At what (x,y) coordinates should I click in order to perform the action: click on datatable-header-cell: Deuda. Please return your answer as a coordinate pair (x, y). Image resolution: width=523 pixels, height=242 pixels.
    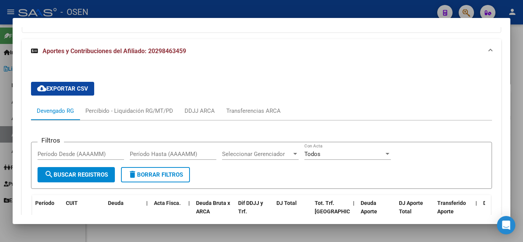
    Looking at the image, I should click on (124, 212).